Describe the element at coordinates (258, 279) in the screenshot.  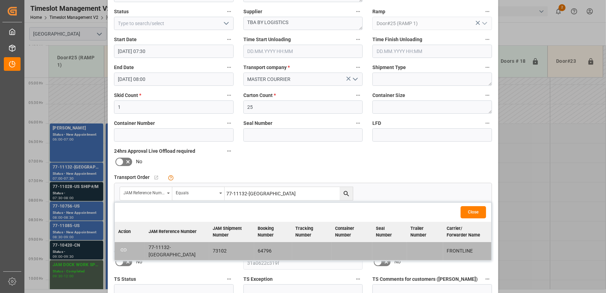
I see `span: TS Exception` at that location.